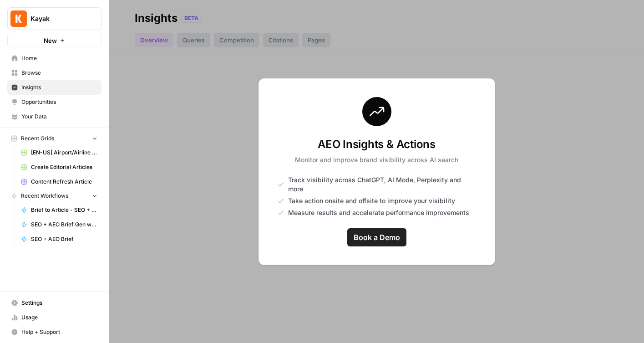 The width and height of the screenshot is (644, 343). Describe the element at coordinates (59, 102) in the screenshot. I see `span: Opportunities` at that location.